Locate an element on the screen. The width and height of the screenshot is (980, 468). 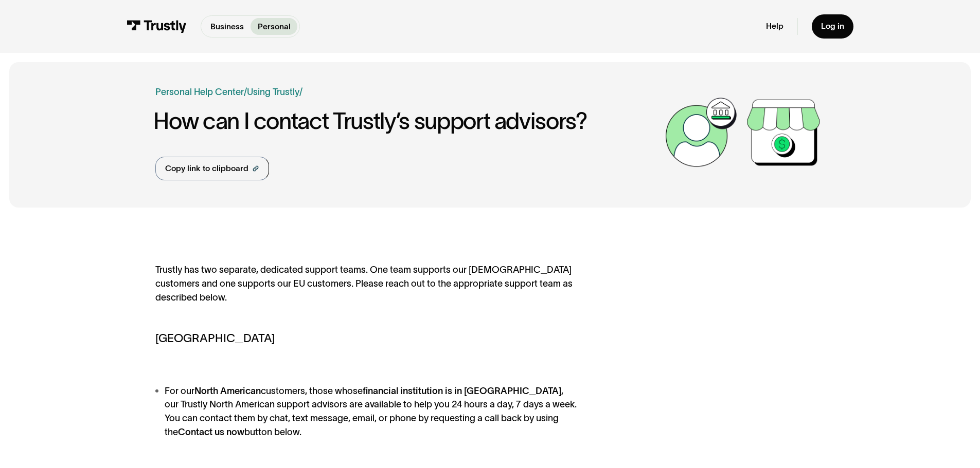
li: For our customers, those whose , our Trustly North American support advisors are available to hel... is located at coordinates (370, 412).